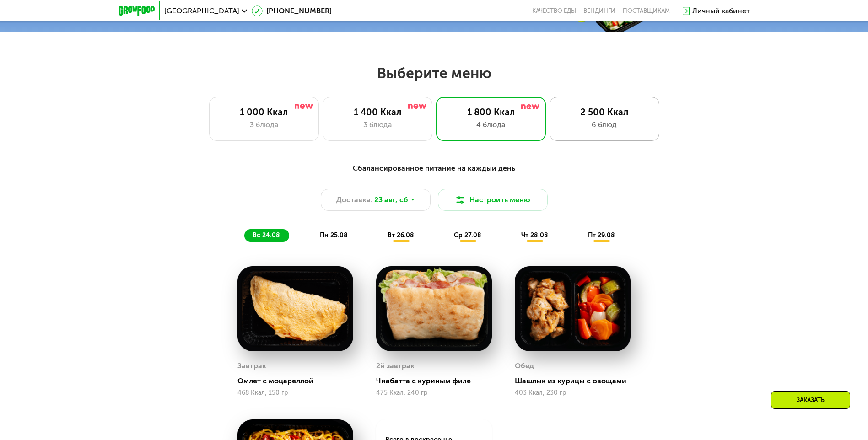 The height and width of the screenshot is (440, 868). Describe the element at coordinates (434, 73) in the screenshot. I see `h2: Выберите меню` at that location.